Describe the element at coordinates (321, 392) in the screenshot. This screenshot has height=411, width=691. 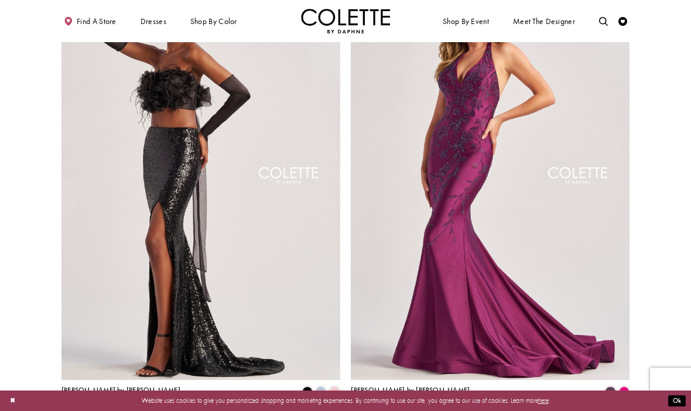
I see `i: Ice Blue` at that location.